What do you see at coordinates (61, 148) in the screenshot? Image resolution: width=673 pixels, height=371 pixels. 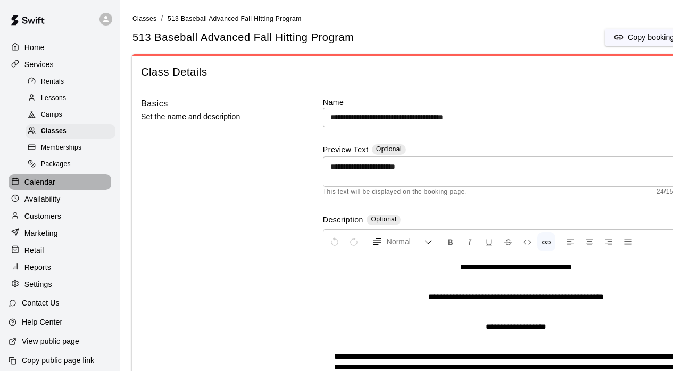 I see `span: Memberships` at bounding box center [61, 148].